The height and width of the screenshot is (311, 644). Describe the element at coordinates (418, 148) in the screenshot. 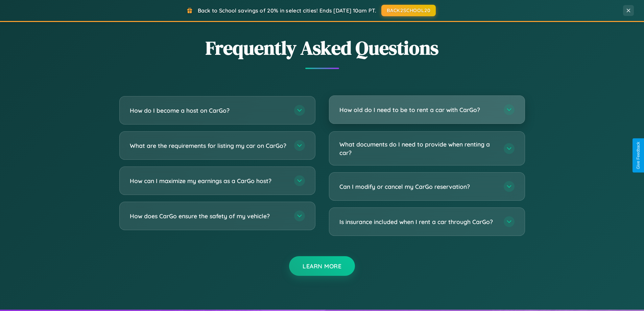

I see `h3: What documents do I need to provide when renting a car?` at that location.